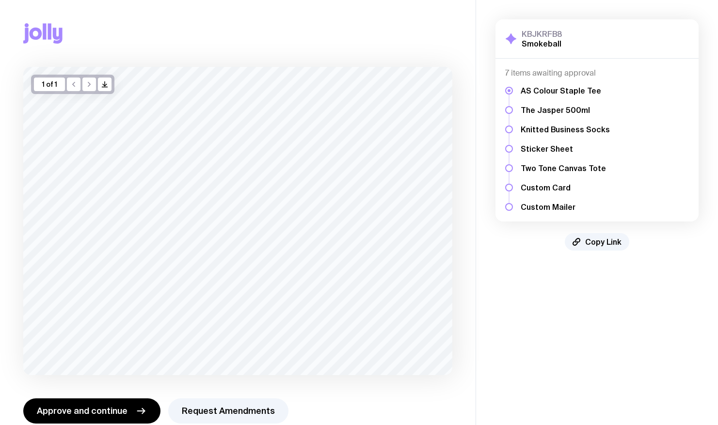  Describe the element at coordinates (565, 91) in the screenshot. I see `h5: AS Colour Staple Tee` at that location.